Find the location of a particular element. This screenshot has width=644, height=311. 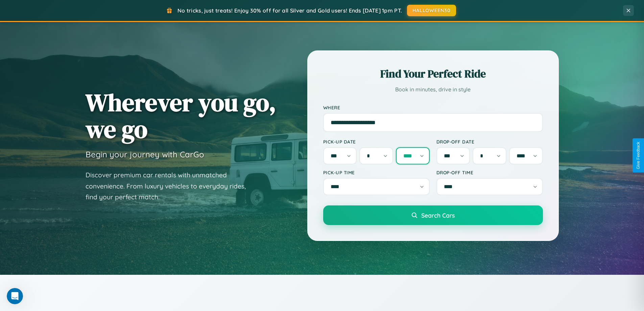

h2: Find Your Perfect Ride is located at coordinates (433, 74).